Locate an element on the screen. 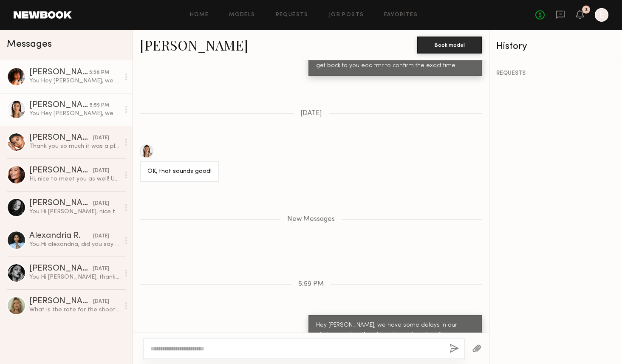 This screenshot has height=364, width=622. a: Models is located at coordinates (242, 15).